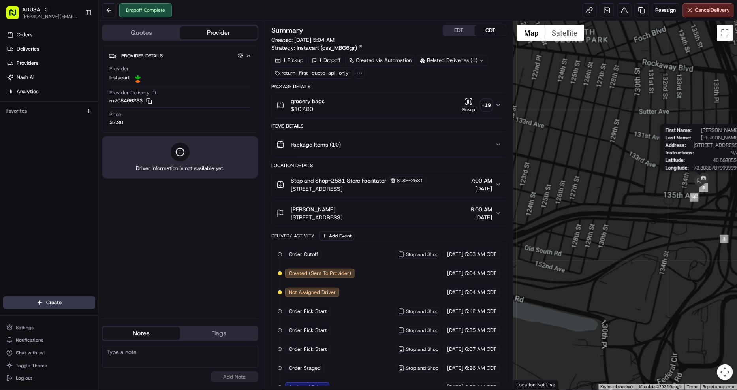 The height and width of the screenshot is (390, 737). What do you see at coordinates (481, 368) in the screenshot?
I see `span: 6:26 AM CDT` at bounding box center [481, 368].